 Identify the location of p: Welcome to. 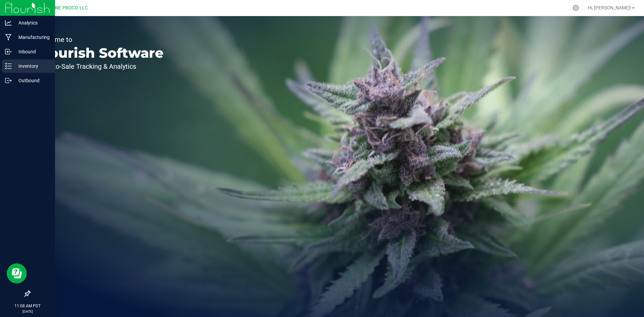
(100, 39).